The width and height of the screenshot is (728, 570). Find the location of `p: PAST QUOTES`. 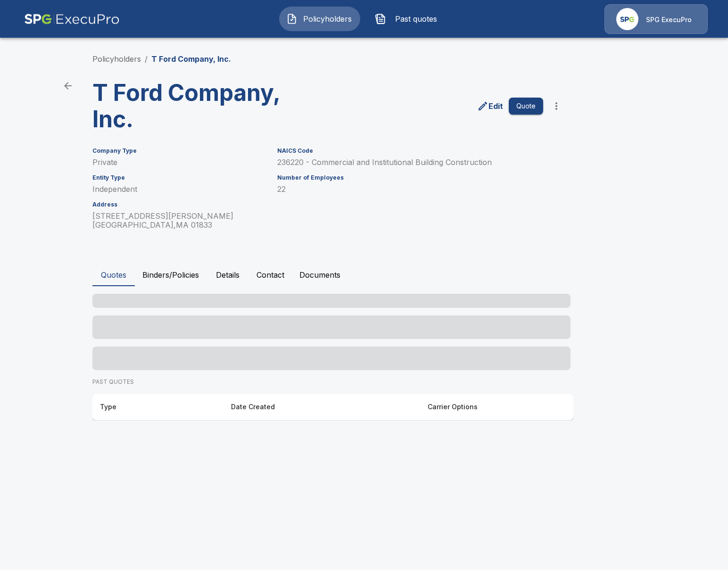

p: PAST QUOTES is located at coordinates (333, 382).